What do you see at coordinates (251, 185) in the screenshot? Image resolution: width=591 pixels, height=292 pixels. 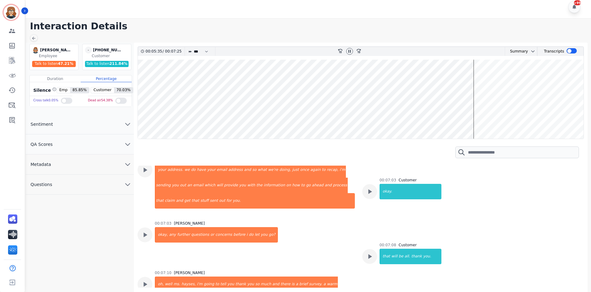 I see `div: with` at bounding box center [251, 185].